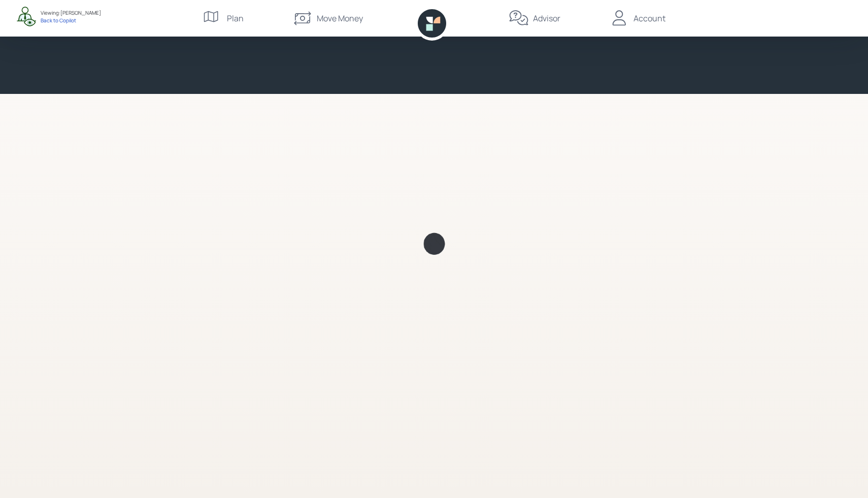  What do you see at coordinates (71, 20) in the screenshot?
I see `div: Back to Copilot` at bounding box center [71, 20].